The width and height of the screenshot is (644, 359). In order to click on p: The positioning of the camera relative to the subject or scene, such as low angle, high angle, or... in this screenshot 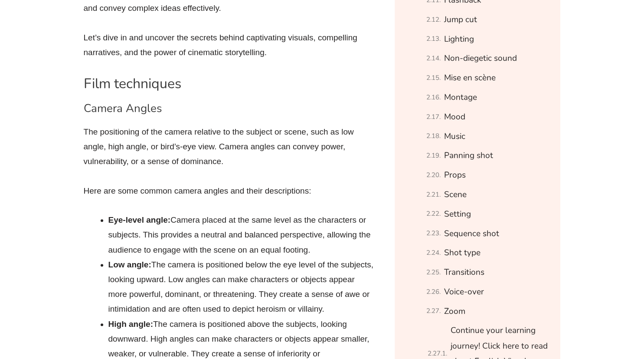, I will do `click(229, 147)`.